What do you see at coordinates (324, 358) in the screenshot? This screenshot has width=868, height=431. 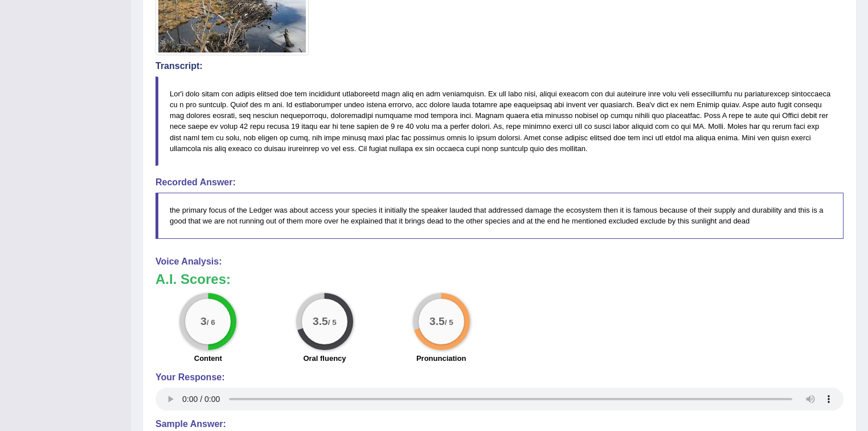 I see `label: Oral fluency` at bounding box center [324, 358].